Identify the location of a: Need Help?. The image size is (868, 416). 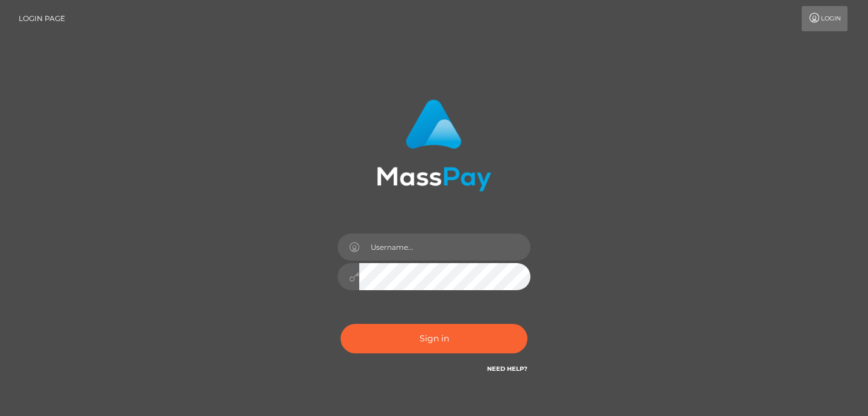
(507, 369).